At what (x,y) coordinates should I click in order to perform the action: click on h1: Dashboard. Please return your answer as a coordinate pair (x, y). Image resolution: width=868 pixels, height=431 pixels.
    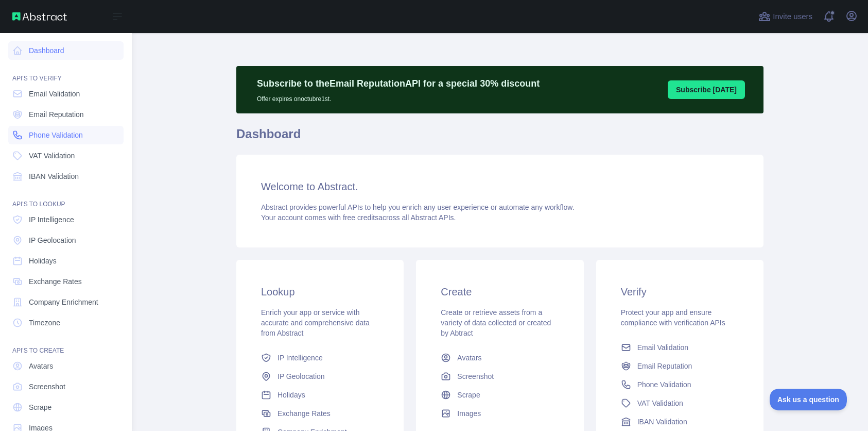
    Looking at the image, I should click on (500, 138).